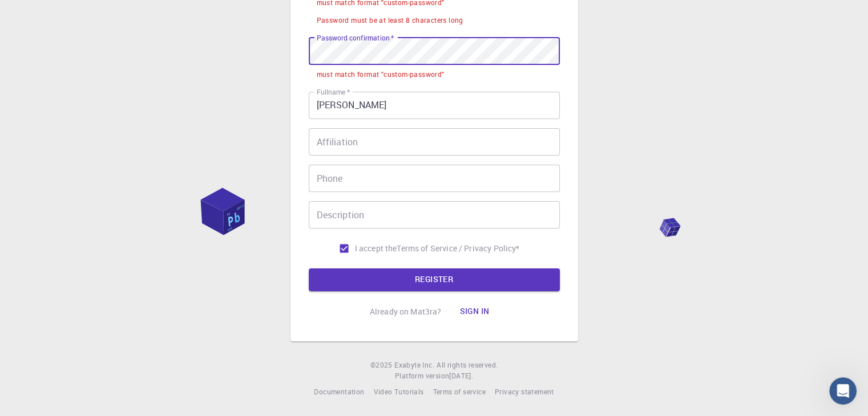 The image size is (868, 416). Describe the element at coordinates (339, 392) in the screenshot. I see `a: Documentation` at that location.